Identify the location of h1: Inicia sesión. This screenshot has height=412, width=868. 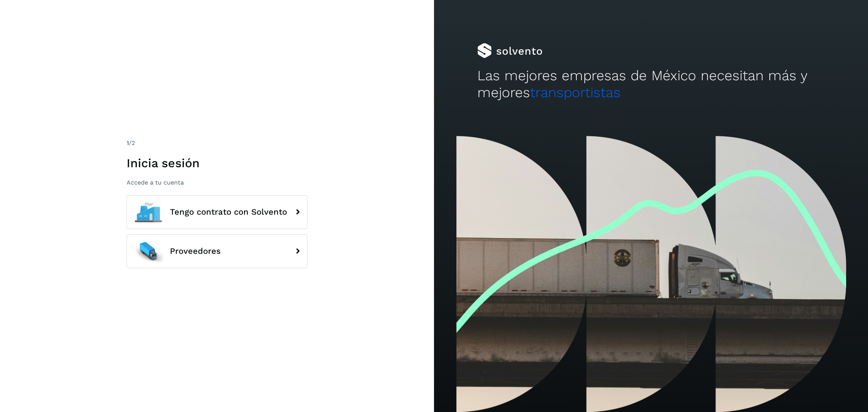
(217, 163).